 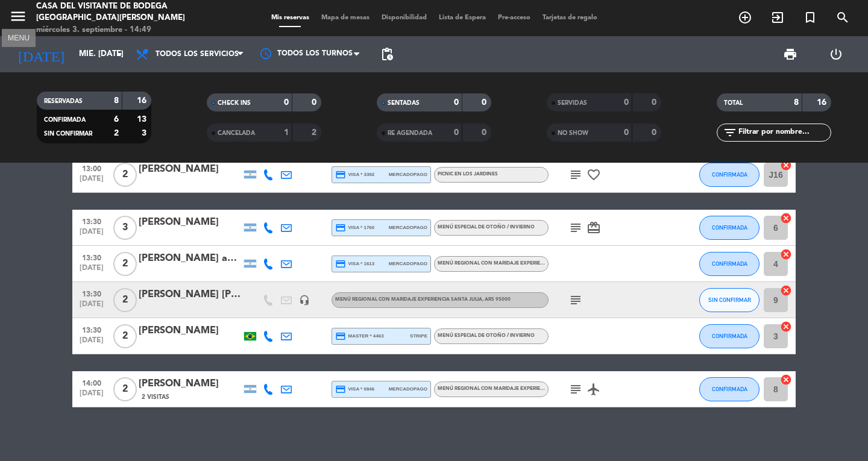 I want to click on i: menu, so click(x=18, y=16).